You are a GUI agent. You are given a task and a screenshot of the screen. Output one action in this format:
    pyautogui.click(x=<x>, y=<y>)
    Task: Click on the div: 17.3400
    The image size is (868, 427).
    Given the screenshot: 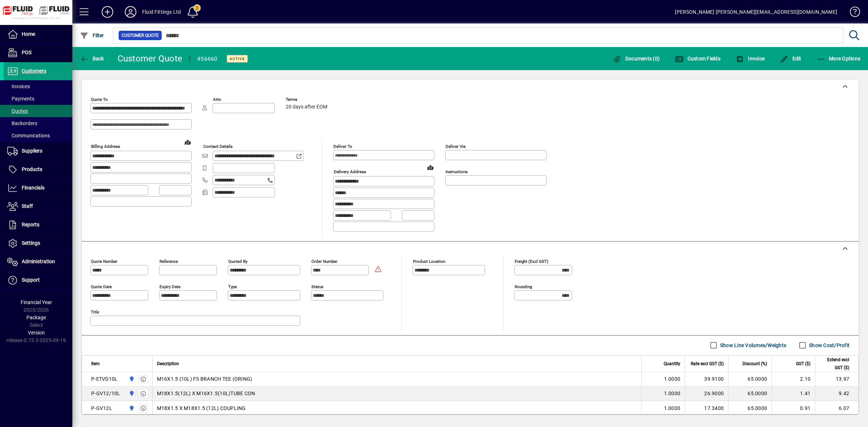 What is the action you would take?
    pyautogui.click(x=706, y=408)
    